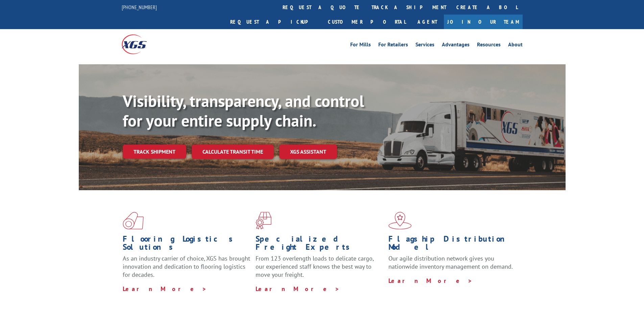  I want to click on a: For Mills, so click(361, 46).